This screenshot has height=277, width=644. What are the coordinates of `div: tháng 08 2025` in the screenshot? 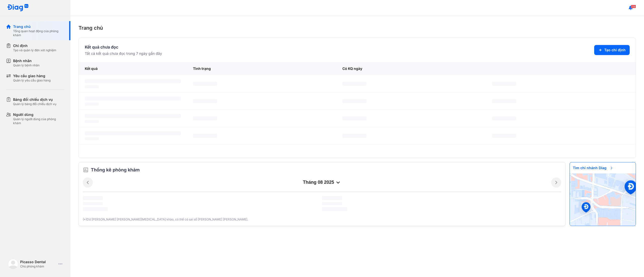 It's located at (322, 182).